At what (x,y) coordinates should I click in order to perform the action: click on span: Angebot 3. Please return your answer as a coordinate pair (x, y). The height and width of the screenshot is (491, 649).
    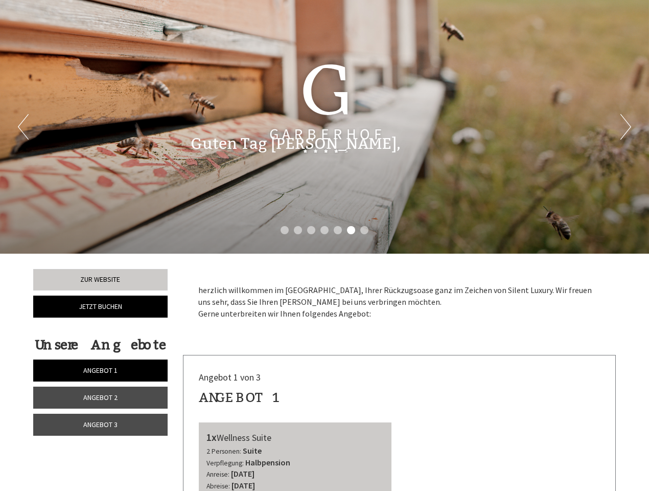
    Looking at the image, I should click on (100, 424).